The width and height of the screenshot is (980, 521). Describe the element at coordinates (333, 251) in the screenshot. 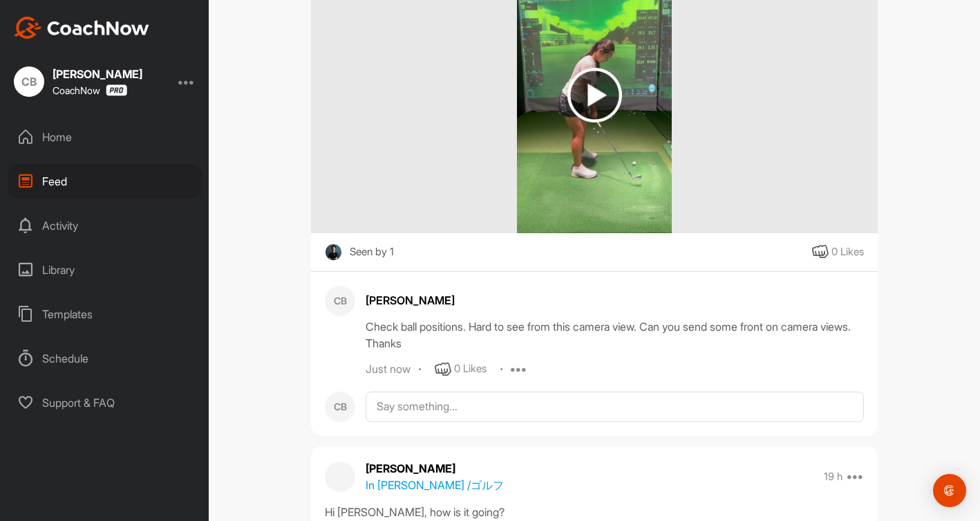

I see `img: square_9560fea8afac122c074735d53719a25e.jpg` at that location.